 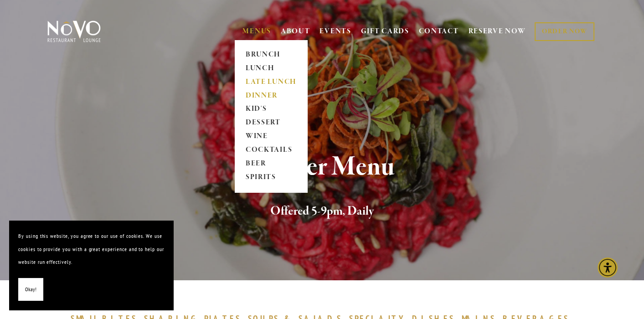 I want to click on a: COCKTAILS, so click(x=271, y=150).